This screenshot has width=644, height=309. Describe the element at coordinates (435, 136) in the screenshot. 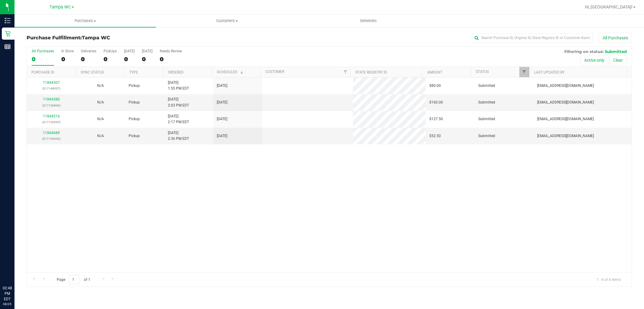

I see `span: $52.50` at that location.